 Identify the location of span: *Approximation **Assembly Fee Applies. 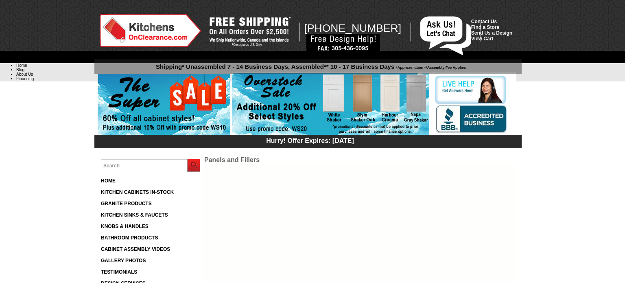
(430, 66).